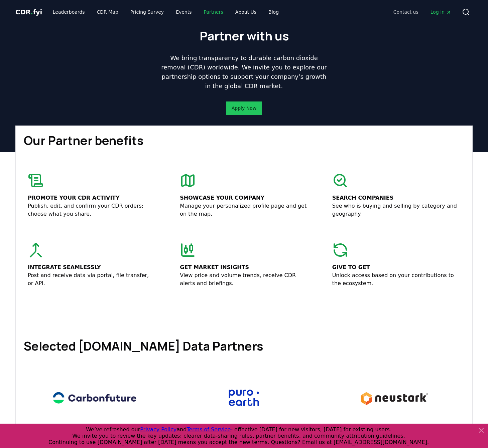  Describe the element at coordinates (213, 12) in the screenshot. I see `a: Partners` at that location.